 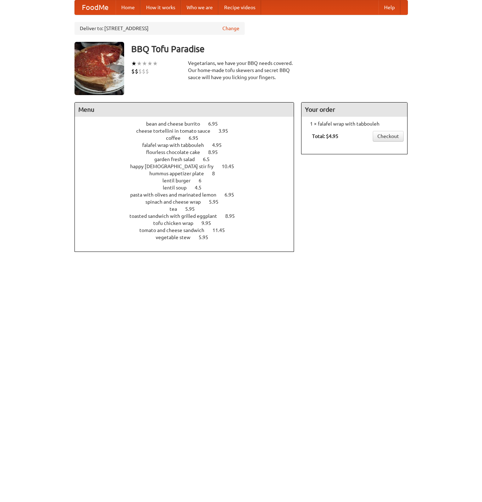 I want to click on a: lentil burger 6, so click(x=188, y=180).